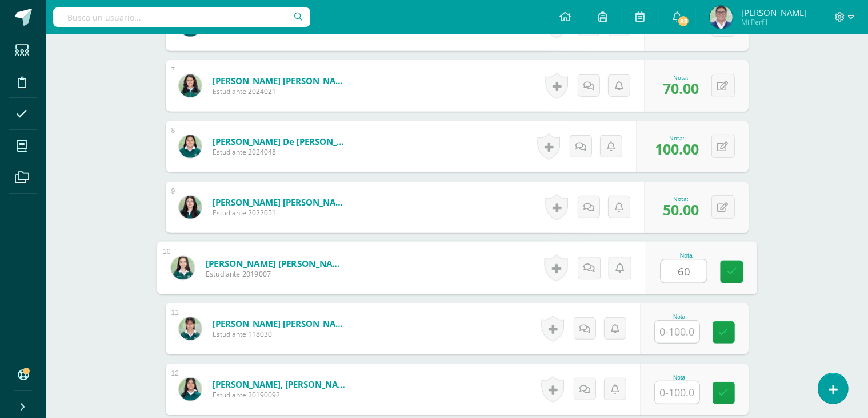 This screenshot has width=868, height=418. Describe the element at coordinates (190, 389) in the screenshot. I see `img: 7e7769ec19000741d254936d2933488f.png` at that location.